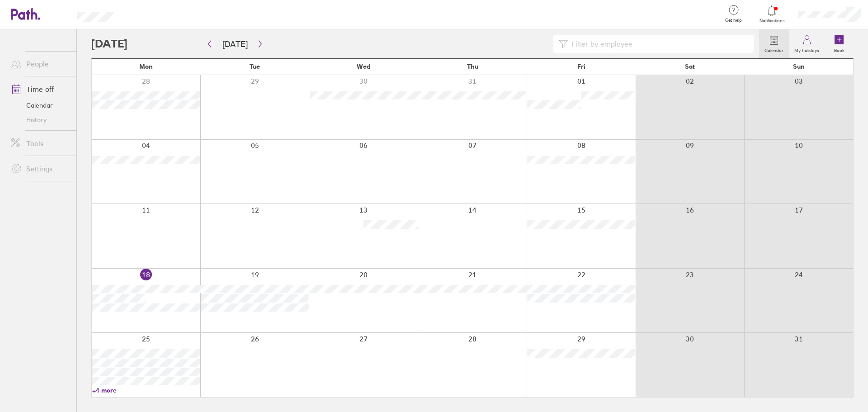 This screenshot has width=868, height=412. I want to click on span: Get help, so click(733, 20).